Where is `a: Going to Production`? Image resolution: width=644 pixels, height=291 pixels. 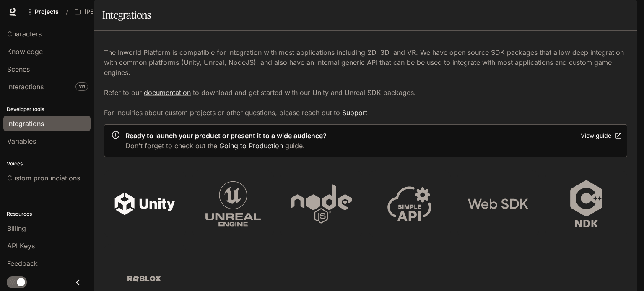 a: Going to Production is located at coordinates (251, 146).